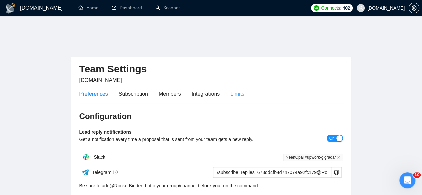  Describe the element at coordinates (86, 157) in the screenshot. I see `img: hpQkSZIkSZIkSZIkSZIkSZIkSZIkSZIkSZIkSZIkSZIkSZIkSZIkSZIkSZIkSZIkSZIkSZIkSZIkSZIkSZIkSZIkSZIkSZIkS...` at that location.